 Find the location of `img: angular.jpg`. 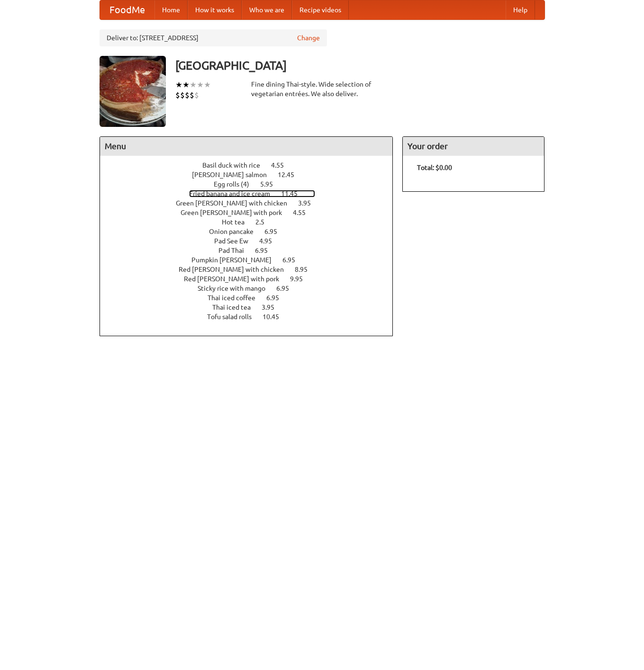

img: angular.jpg is located at coordinates (133, 92).